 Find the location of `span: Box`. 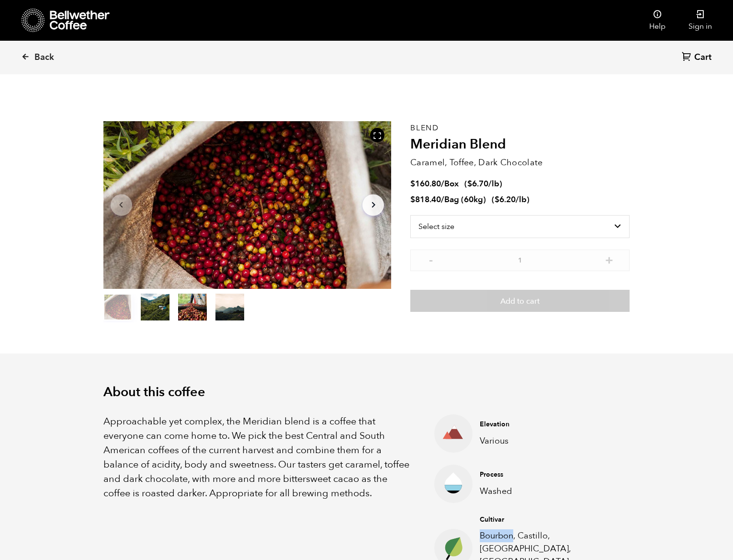

span: Box is located at coordinates (451, 183).